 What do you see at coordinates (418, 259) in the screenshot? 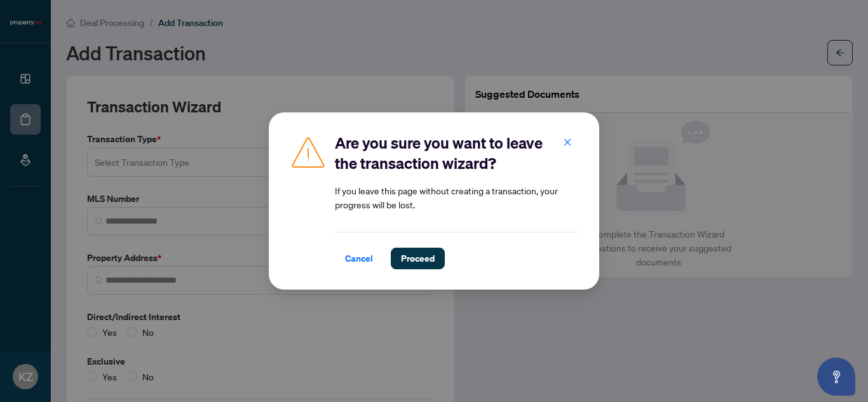
I see `button: Proceed` at bounding box center [418, 259].